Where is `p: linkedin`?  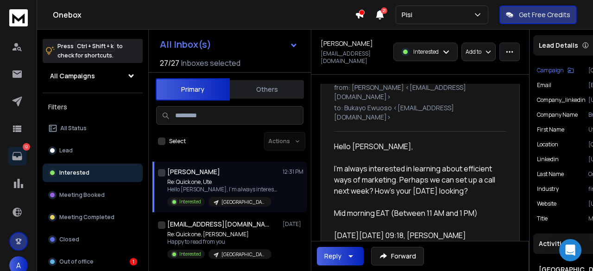
p: linkedin is located at coordinates (548, 159).